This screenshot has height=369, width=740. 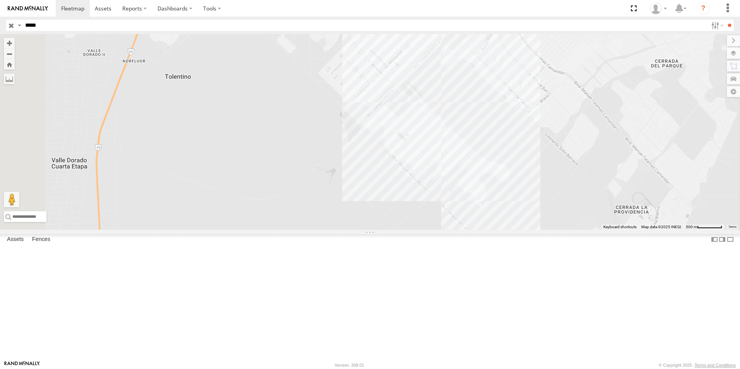 What do you see at coordinates (41, 240) in the screenshot?
I see `label: Fences` at bounding box center [41, 240].